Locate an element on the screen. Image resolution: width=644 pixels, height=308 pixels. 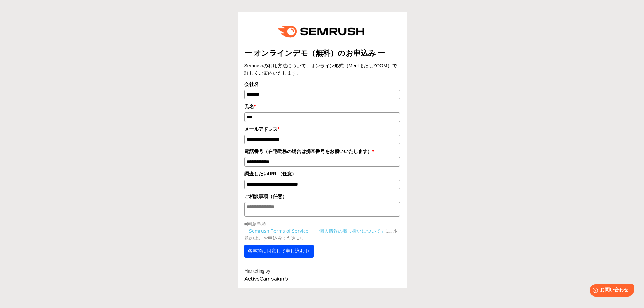
label: ご相談事項（任意） is located at coordinates (322, 196).